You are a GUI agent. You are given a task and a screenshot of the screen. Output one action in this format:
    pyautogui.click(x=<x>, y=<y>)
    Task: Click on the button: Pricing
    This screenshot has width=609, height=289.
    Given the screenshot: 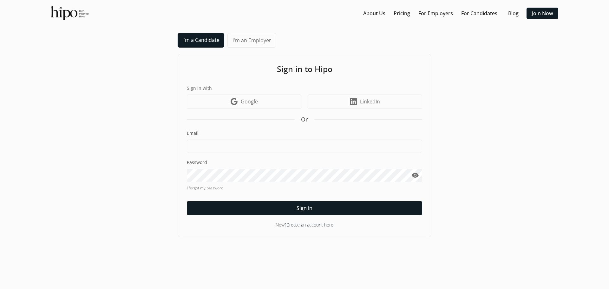 What is the action you would take?
    pyautogui.click(x=402, y=13)
    